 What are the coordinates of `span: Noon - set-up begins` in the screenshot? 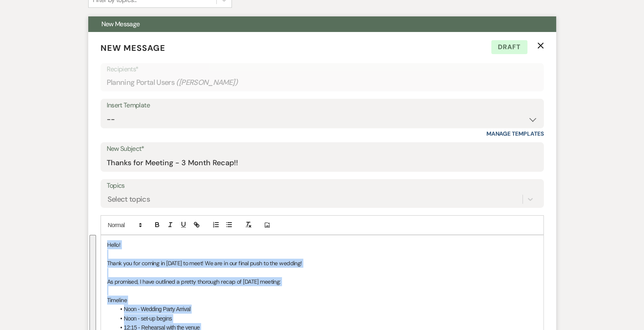 It's located at (147, 319).